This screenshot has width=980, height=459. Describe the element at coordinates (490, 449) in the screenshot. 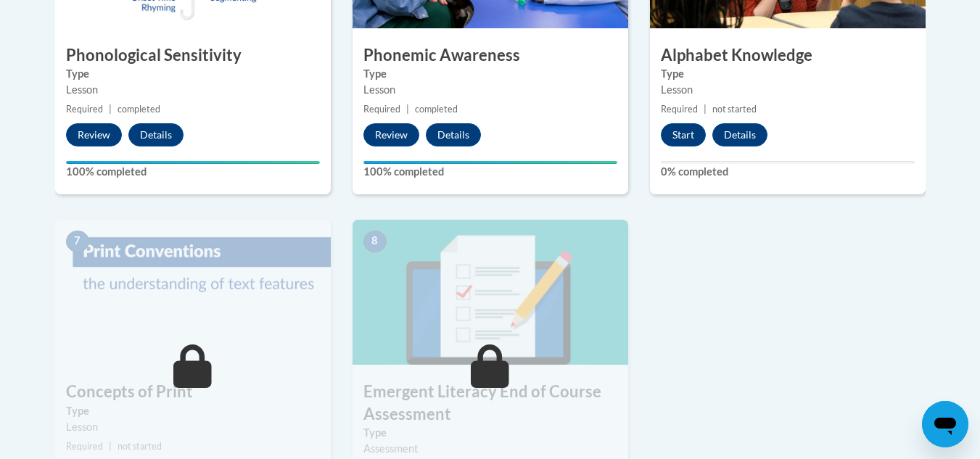

I see `div: Assessment` at that location.